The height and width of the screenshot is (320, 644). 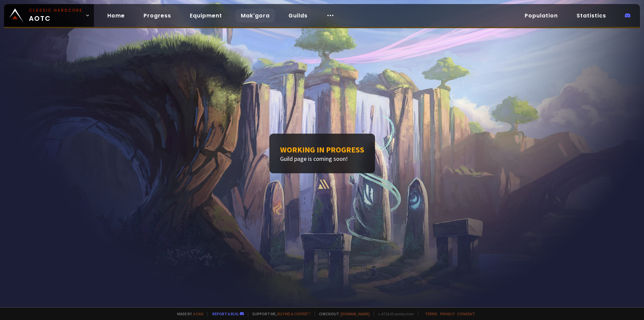 I want to click on h1: Working in progress, so click(x=322, y=149).